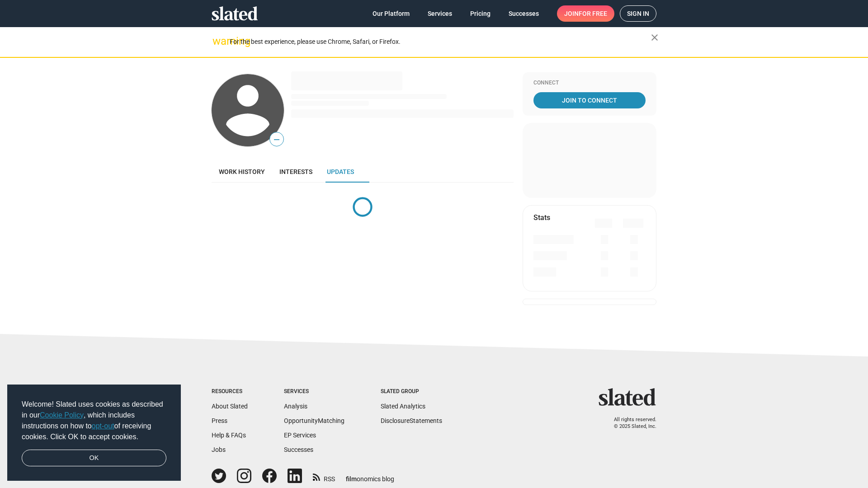 This screenshot has width=868, height=488. I want to click on mat-icon: close, so click(654, 37).